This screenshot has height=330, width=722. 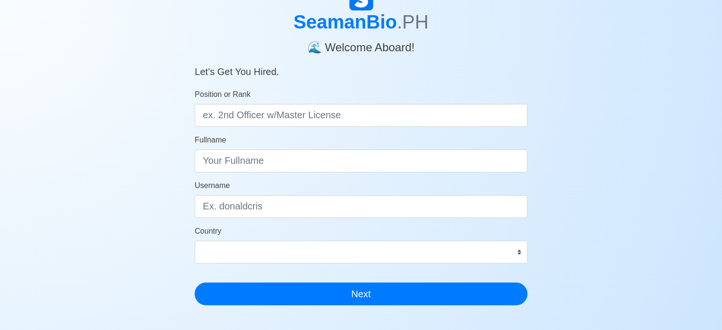 What do you see at coordinates (210, 140) in the screenshot?
I see `span: Fullname` at bounding box center [210, 140].